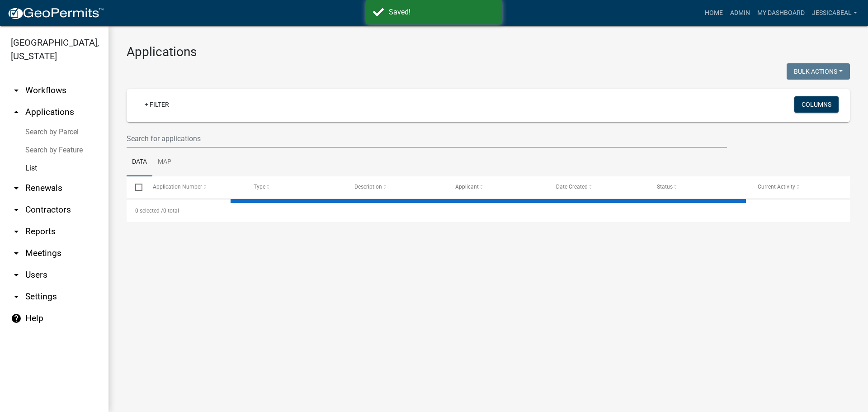  What do you see at coordinates (260, 187) in the screenshot?
I see `span: Type` at bounding box center [260, 187].